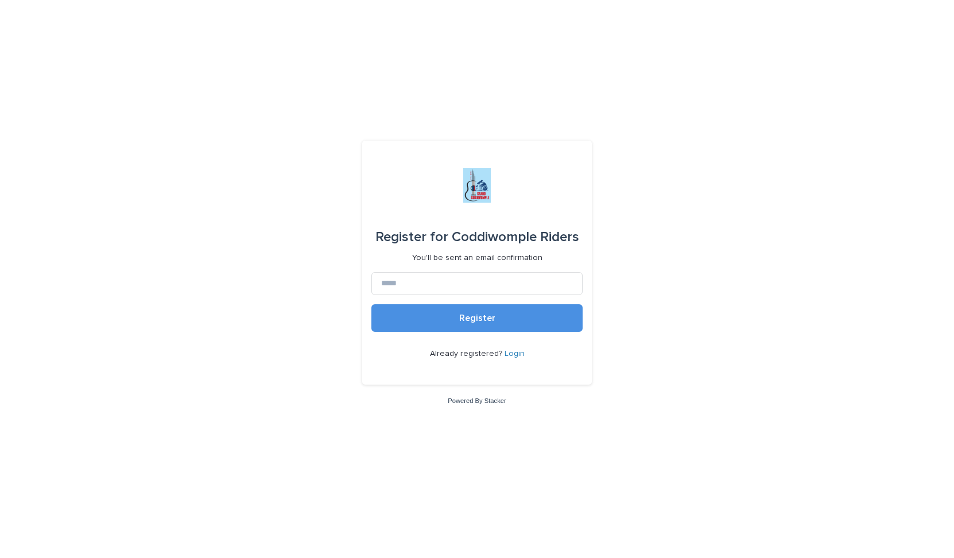  I want to click on img: jxsLJbdS1eYBI7rVAS4p, so click(477, 185).